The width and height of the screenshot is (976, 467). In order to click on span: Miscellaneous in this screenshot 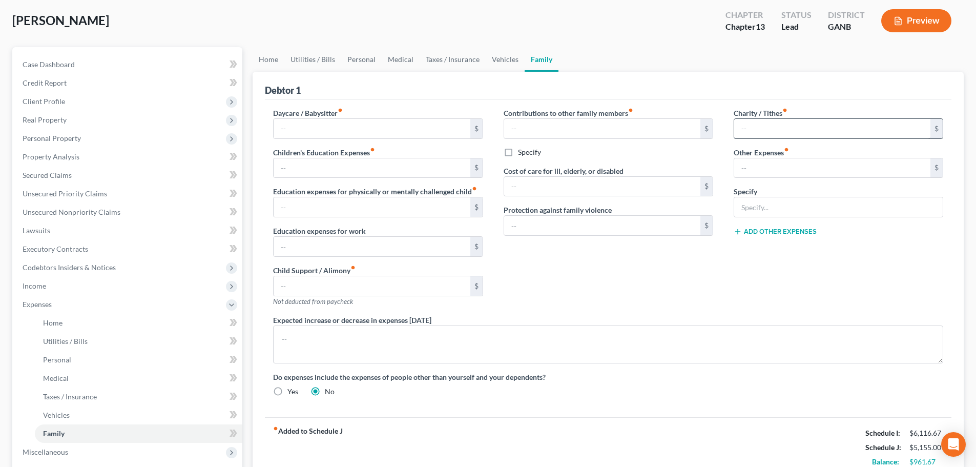, I will do `click(45, 451)`.